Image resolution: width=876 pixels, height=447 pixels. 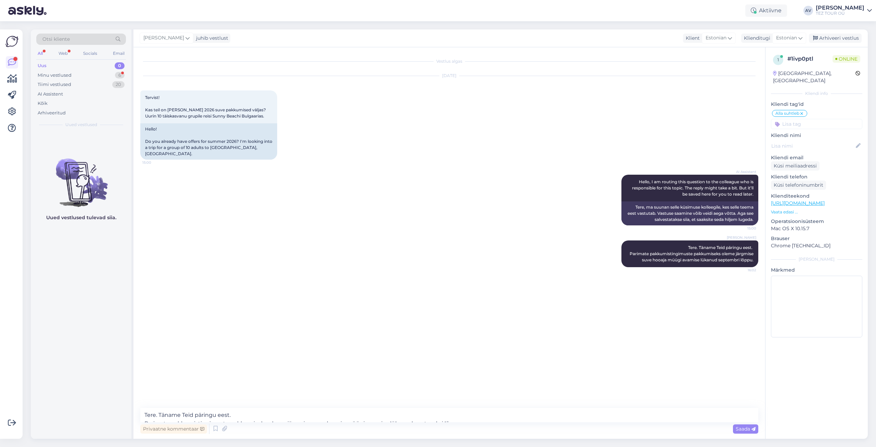 I want to click on div: # 1ivp0ptl, so click(x=810, y=59).